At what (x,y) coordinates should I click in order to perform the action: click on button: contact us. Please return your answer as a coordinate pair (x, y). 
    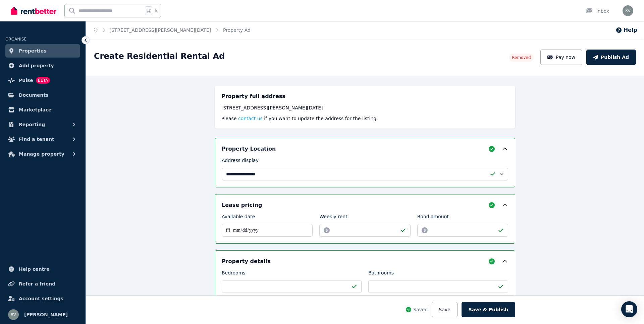
    Looking at the image, I should click on (250, 118).